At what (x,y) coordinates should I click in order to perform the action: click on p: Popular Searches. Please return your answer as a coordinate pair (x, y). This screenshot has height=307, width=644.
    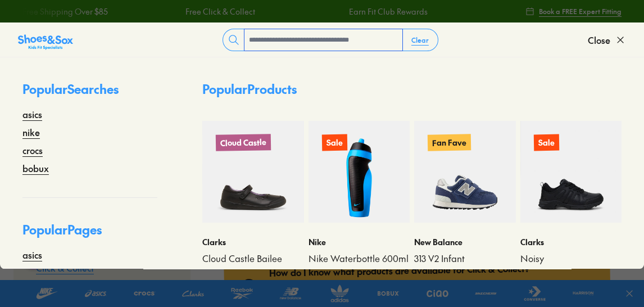
    Looking at the image, I should click on (90, 93).